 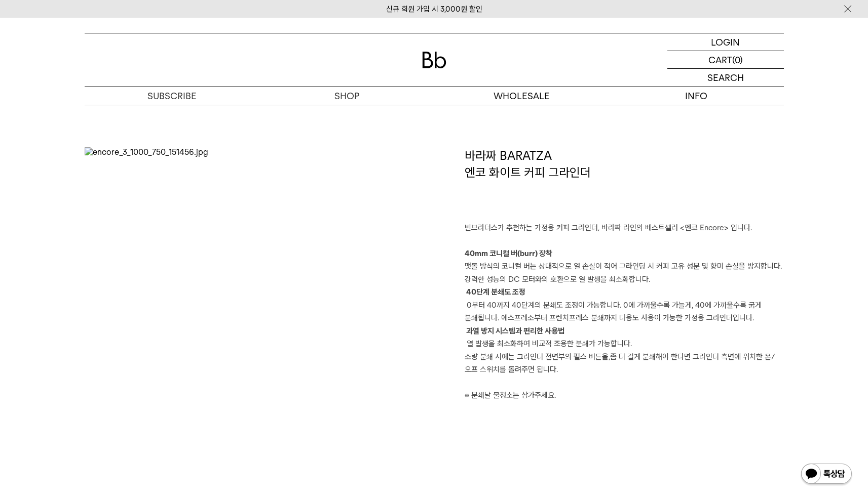 What do you see at coordinates (725, 42) in the screenshot?
I see `a: LOGIN` at bounding box center [725, 42].